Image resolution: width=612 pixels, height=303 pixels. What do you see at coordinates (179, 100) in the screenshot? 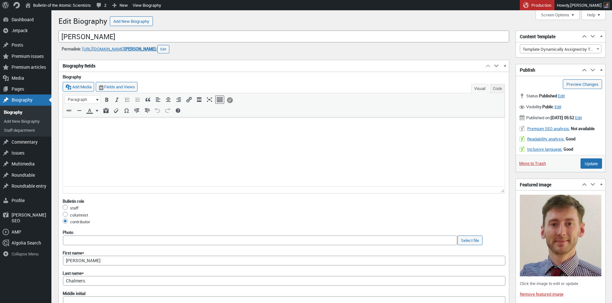
I see `div: Align right (⌃⌥R)` at bounding box center [179, 100].